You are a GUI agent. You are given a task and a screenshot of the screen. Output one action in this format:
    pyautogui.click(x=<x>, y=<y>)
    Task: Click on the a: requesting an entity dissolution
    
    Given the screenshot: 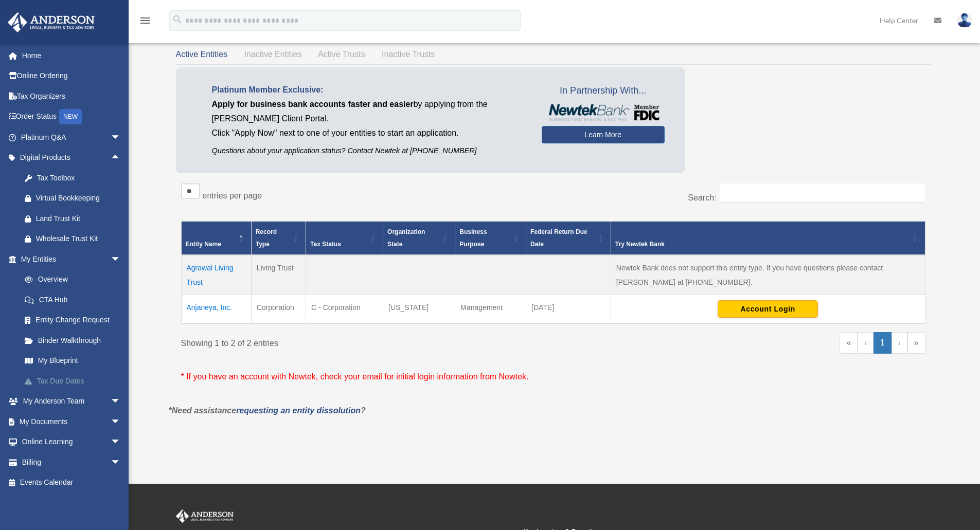 What is the action you would take?
    pyautogui.click(x=298, y=410)
    